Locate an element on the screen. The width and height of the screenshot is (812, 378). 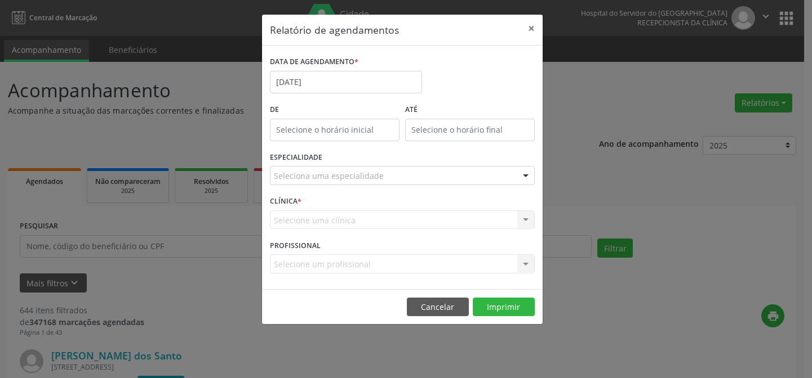
input: Selecione o horário inicial is located at coordinates (335, 130).